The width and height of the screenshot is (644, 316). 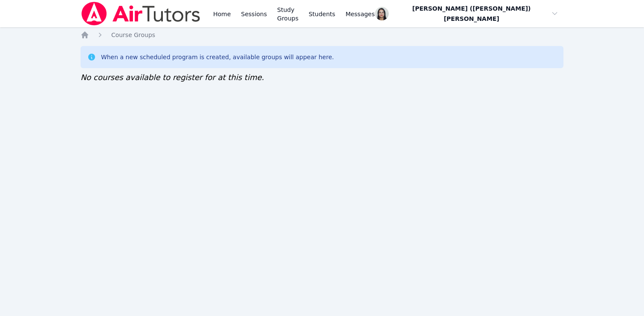 What do you see at coordinates (360, 14) in the screenshot?
I see `span: Messages` at bounding box center [360, 14].